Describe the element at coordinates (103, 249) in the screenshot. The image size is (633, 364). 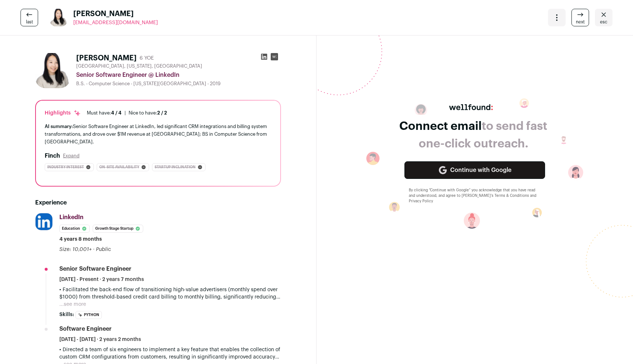
I see `span: Public` at that location.